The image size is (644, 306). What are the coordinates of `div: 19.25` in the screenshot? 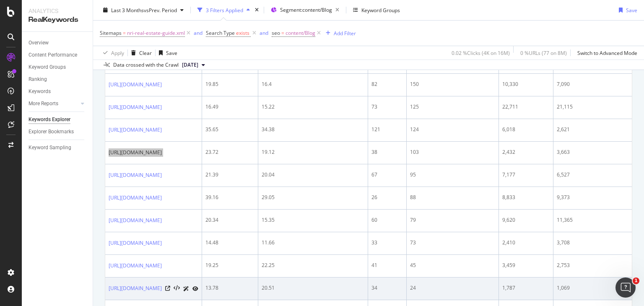 It's located at (229, 265).